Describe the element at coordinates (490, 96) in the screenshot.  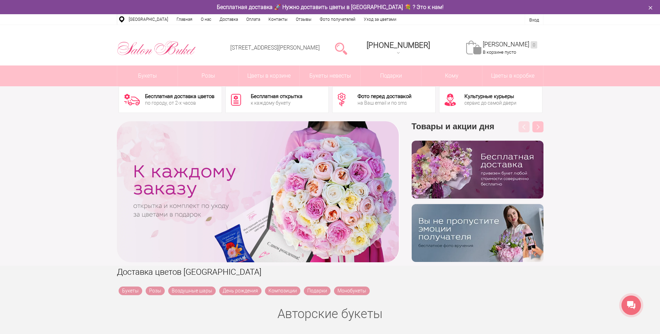
I see `div: Культурные курьеры` at that location.